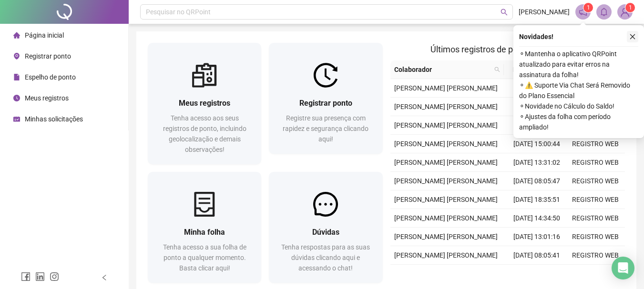 The height and width of the screenshot is (289, 644). I want to click on span: ⚬ Mantenha o aplicativo QRPoint atualizado para evitar erros na assinatura da folha!, so click(579, 64).